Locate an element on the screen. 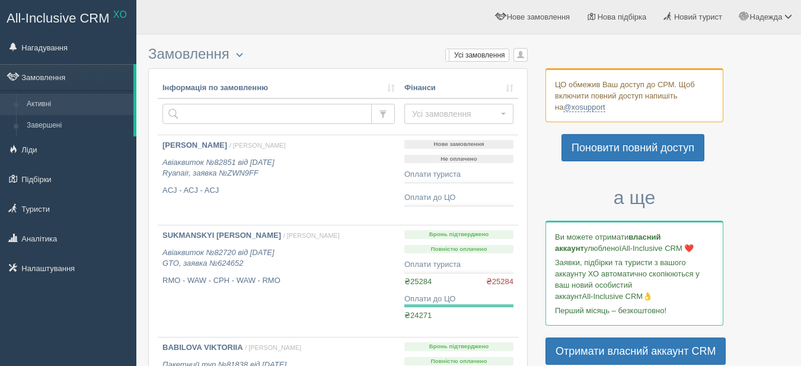 This screenshot has height=366, width=801. a: @xosupport is located at coordinates (584, 107).